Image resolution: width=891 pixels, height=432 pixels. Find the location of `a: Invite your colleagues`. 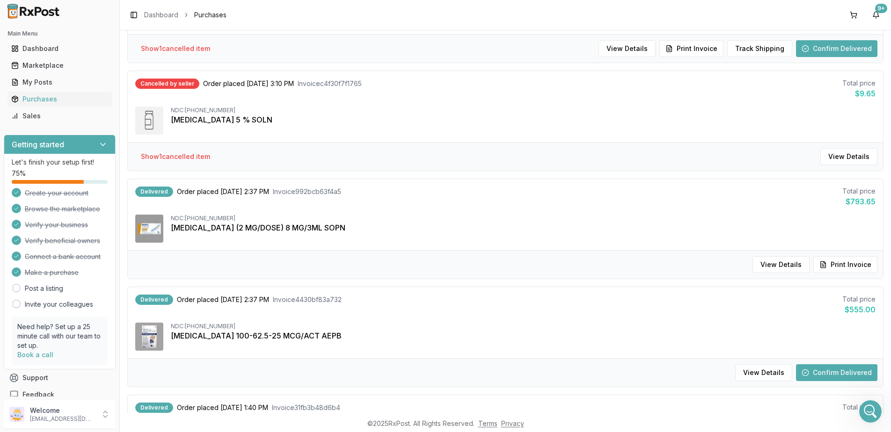

a: Invite your colleagues is located at coordinates (59, 305).